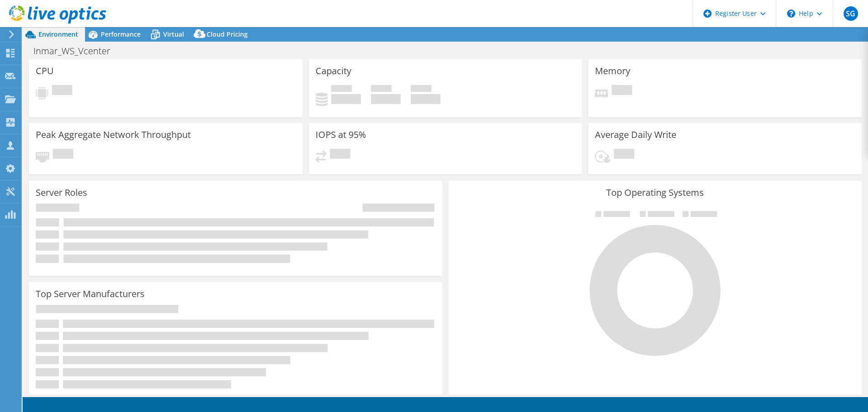 The height and width of the screenshot is (412, 868). Describe the element at coordinates (113, 135) in the screenshot. I see `h3: Peak Aggregate Network Throughput` at that location.